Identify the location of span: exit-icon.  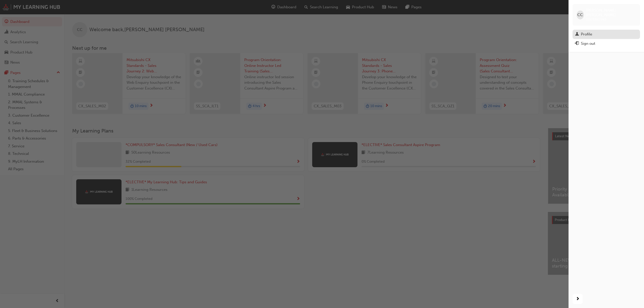
(577, 44).